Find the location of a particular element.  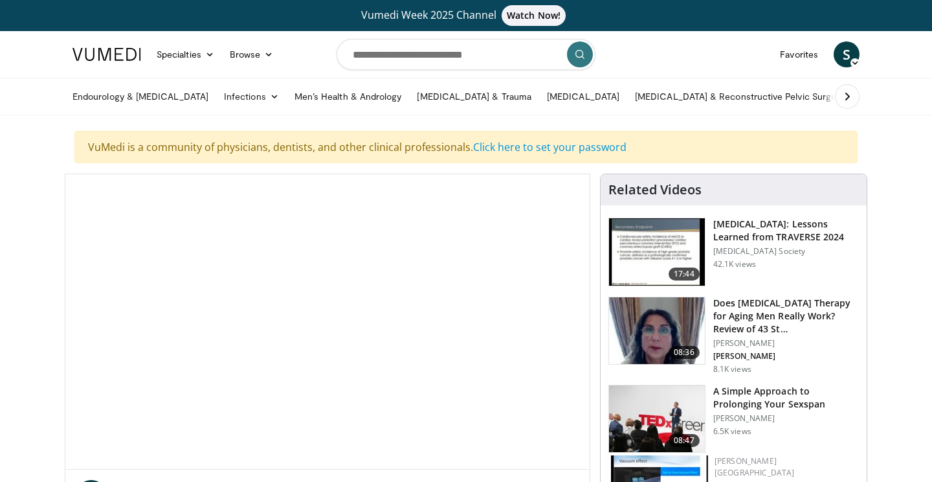

p: 42.1K views is located at coordinates (735, 264).